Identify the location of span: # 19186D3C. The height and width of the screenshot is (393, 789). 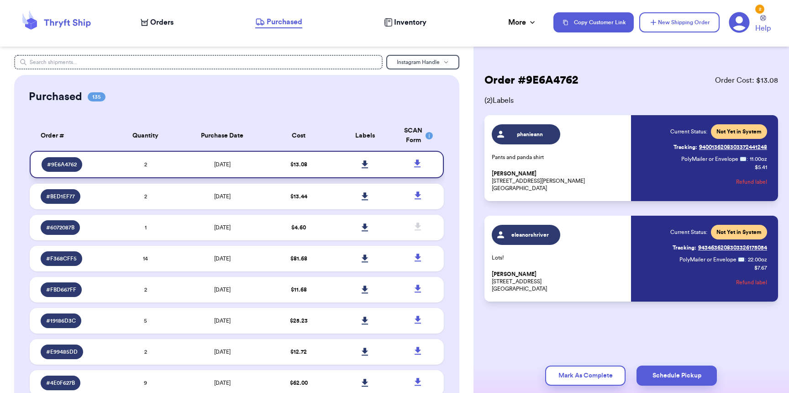
(61, 321).